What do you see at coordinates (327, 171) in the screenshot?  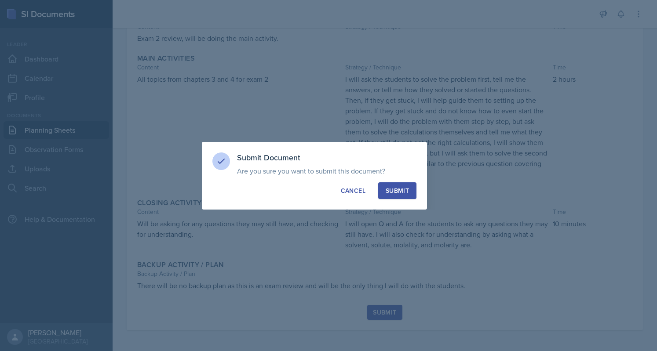 I see `p: Are you sure you want to submit this document?` at bounding box center [327, 171].